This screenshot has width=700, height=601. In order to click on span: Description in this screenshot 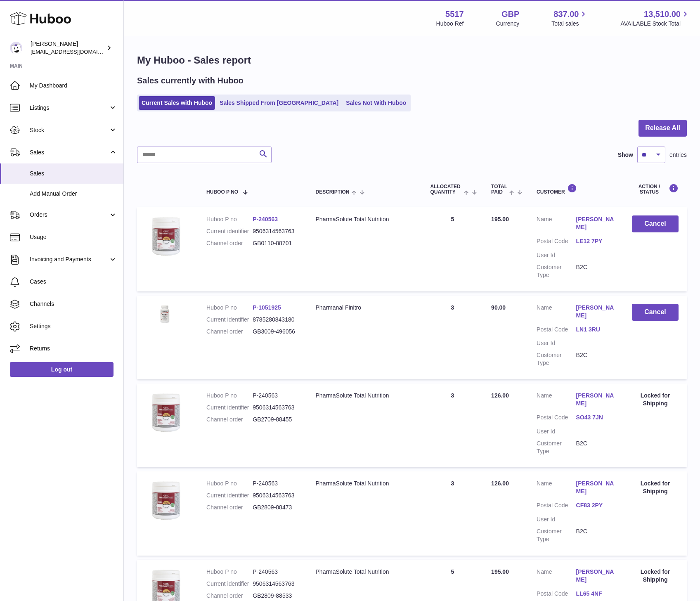, I will do `click(333, 192)`.